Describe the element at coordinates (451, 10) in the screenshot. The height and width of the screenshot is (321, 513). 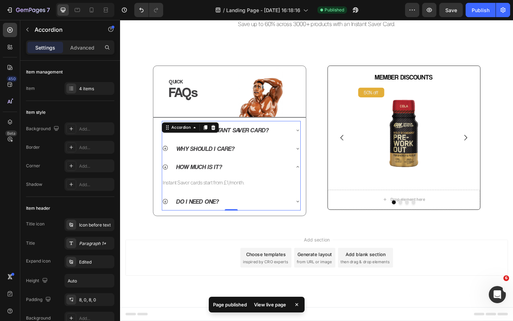
I see `span: Save` at that location.